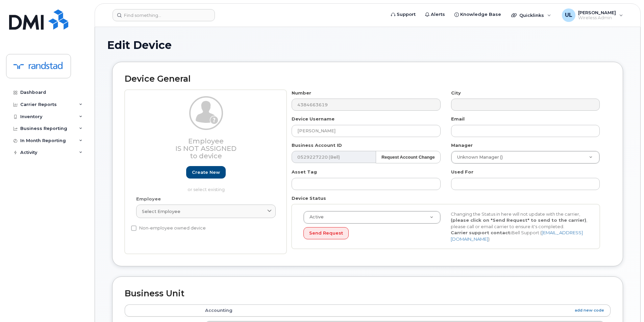 This screenshot has width=644, height=322. Describe the element at coordinates (206, 156) in the screenshot. I see `span: to device` at that location.